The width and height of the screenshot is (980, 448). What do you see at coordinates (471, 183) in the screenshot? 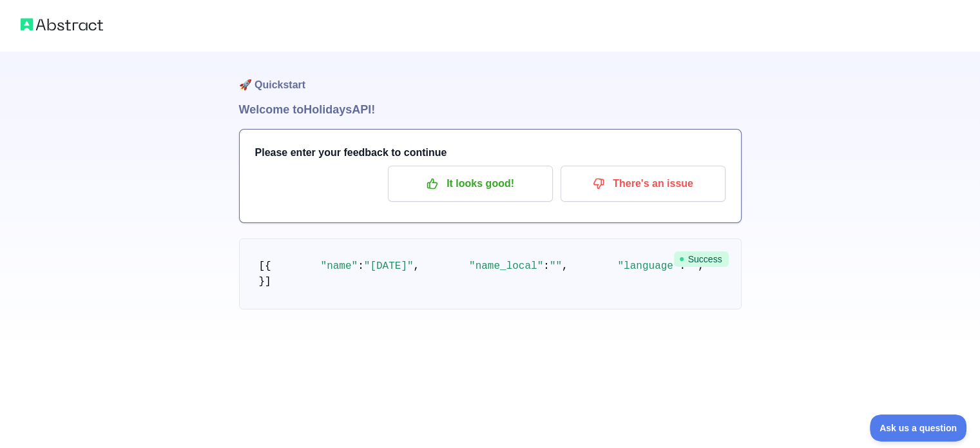
I see `button: It looks good!` at bounding box center [471, 183].